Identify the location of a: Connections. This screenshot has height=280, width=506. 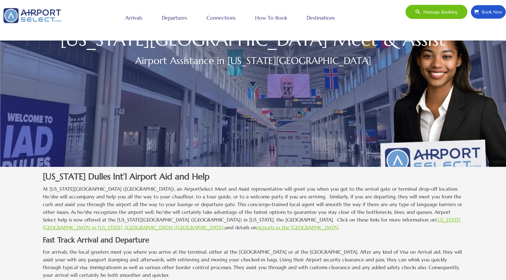
(221, 18).